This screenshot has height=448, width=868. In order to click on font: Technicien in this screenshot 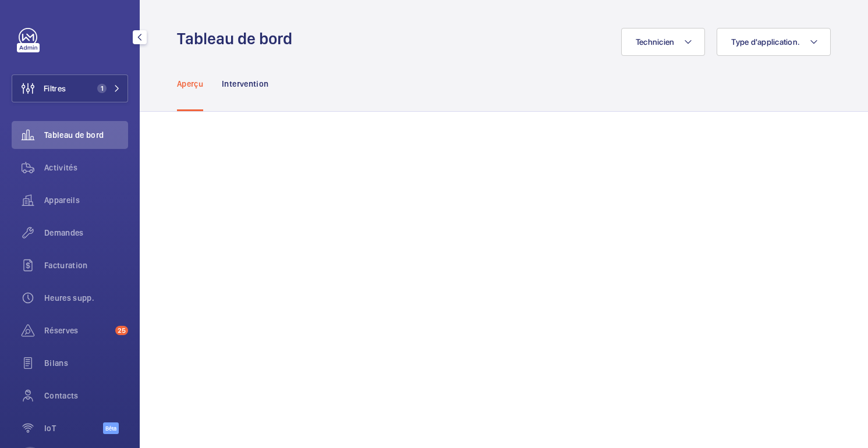, I will do `click(655, 42)`.